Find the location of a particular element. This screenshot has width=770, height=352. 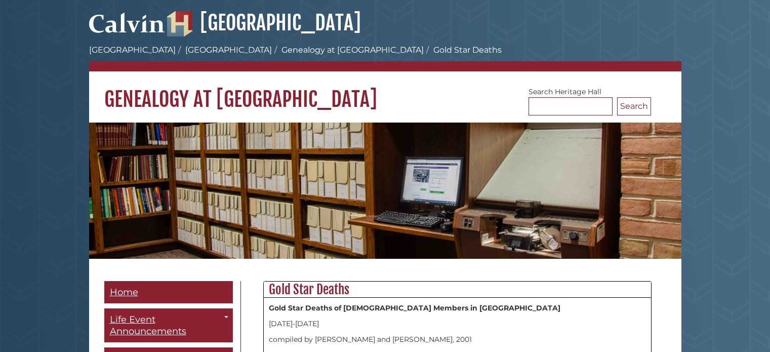

a: Life Event Announcements is located at coordinates (169, 325).